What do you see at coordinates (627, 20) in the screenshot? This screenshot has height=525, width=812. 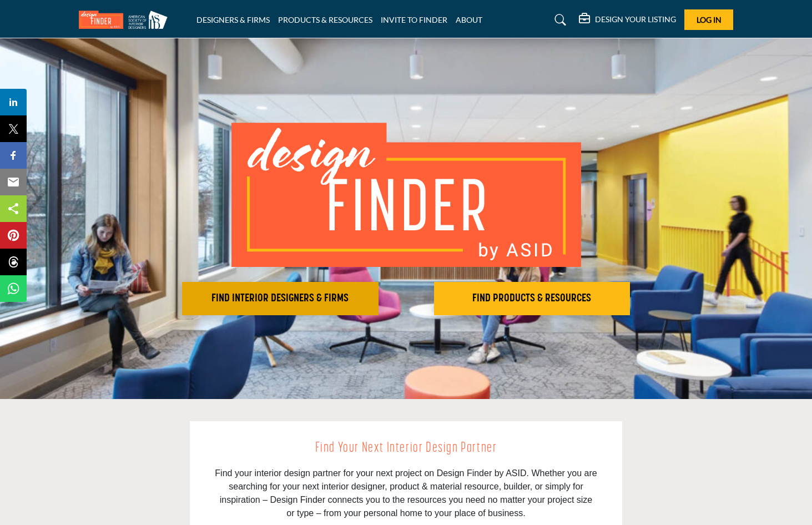 I see `div: DESIGN YOUR LISTING` at bounding box center [627, 20].